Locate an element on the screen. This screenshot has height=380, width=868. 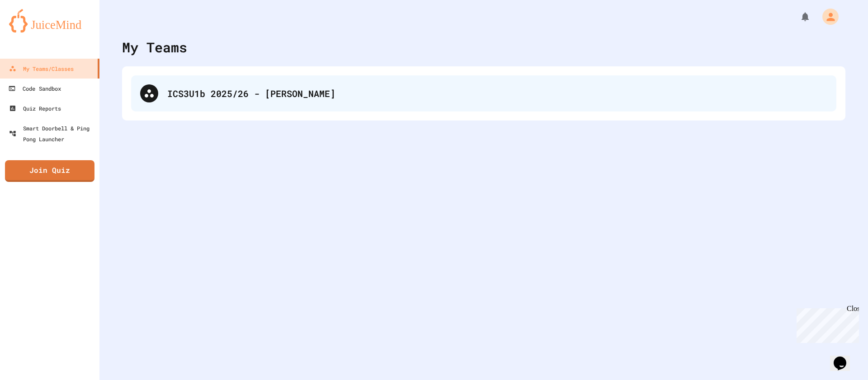
div: Code Sandbox is located at coordinates (34, 89).